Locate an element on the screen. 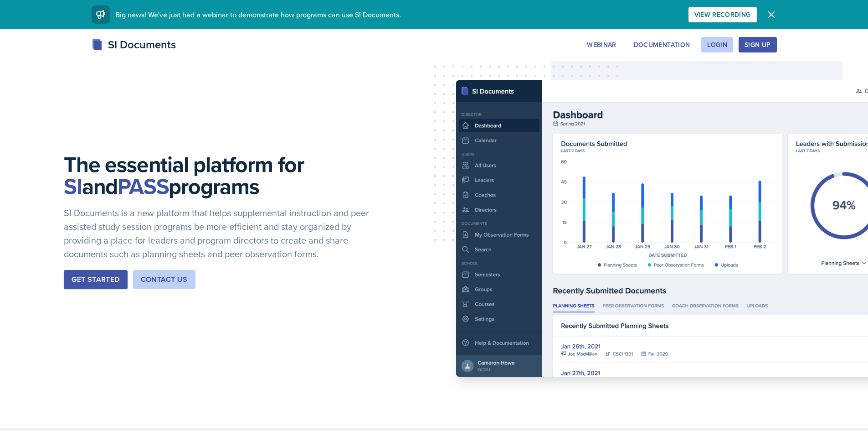 This screenshot has width=868, height=431. button: Contact Us is located at coordinates (164, 279).